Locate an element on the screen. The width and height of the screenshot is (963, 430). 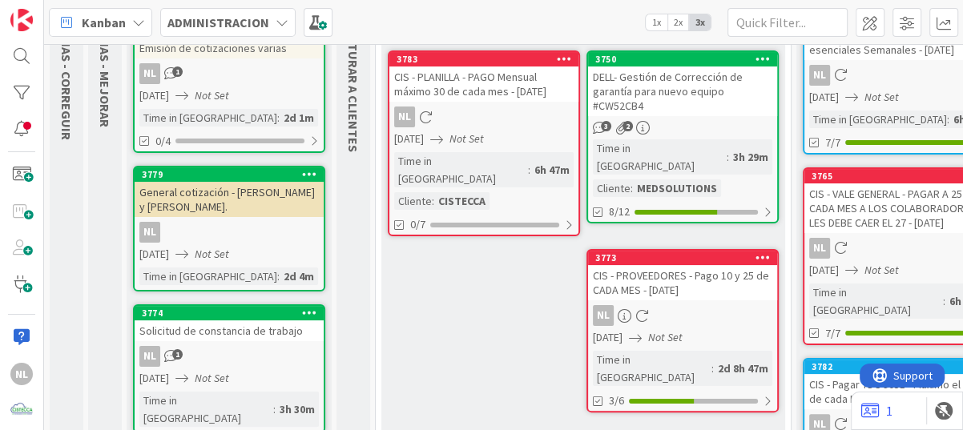
div: MEDSOLUTIONS is located at coordinates (677, 188).